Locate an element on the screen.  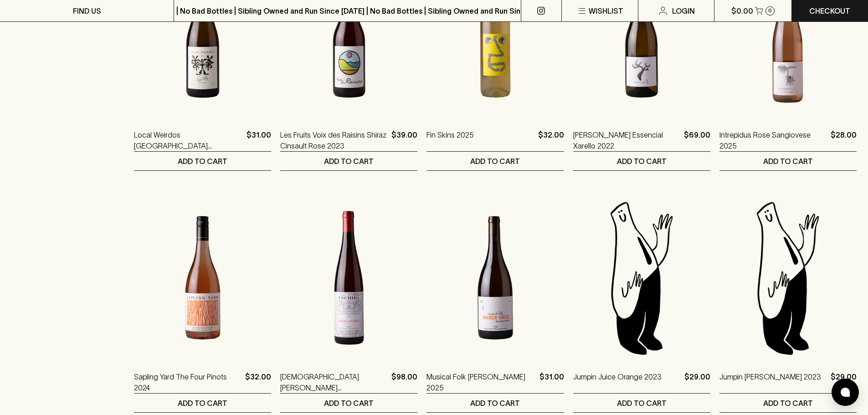
a: Sapling Yard The Four Pinots 2024 is located at coordinates (188, 382).